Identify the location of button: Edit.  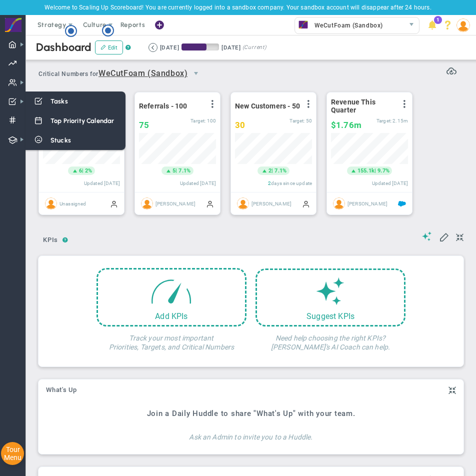
(109, 47).